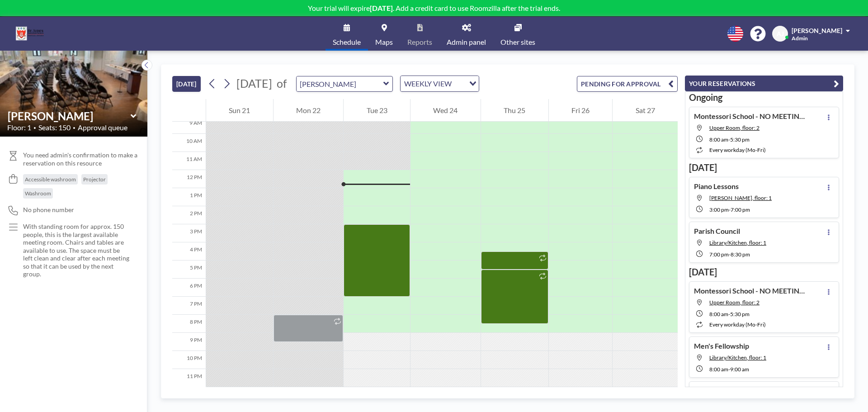 The height and width of the screenshot is (412, 868). What do you see at coordinates (580, 110) in the screenshot?
I see `div: Fri 26` at bounding box center [580, 110].